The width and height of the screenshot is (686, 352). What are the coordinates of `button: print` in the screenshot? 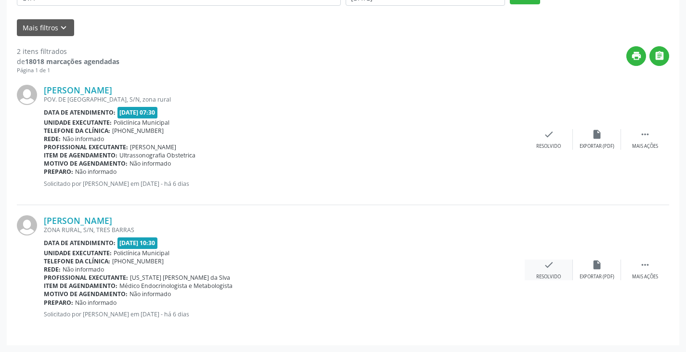 It's located at (636, 56).